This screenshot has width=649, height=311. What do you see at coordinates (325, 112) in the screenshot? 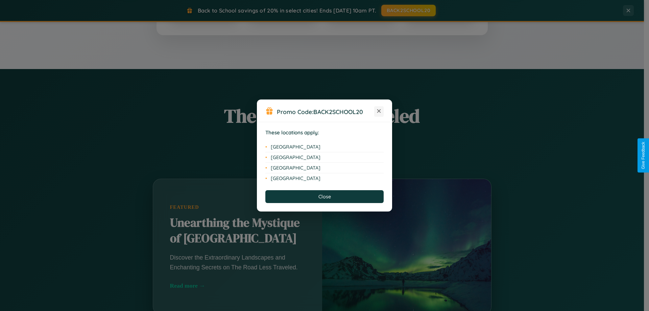
I see `h3: Promo Code:` at bounding box center [325, 112].